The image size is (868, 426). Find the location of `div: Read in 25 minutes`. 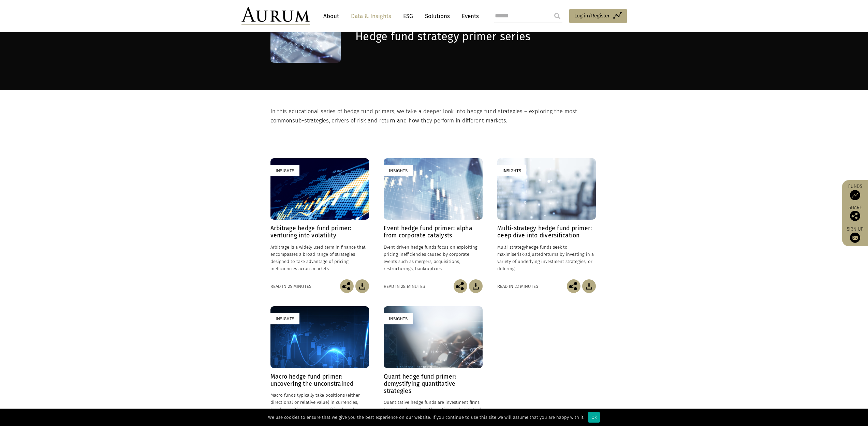

div: Read in 25 minutes is located at coordinates (291, 286).